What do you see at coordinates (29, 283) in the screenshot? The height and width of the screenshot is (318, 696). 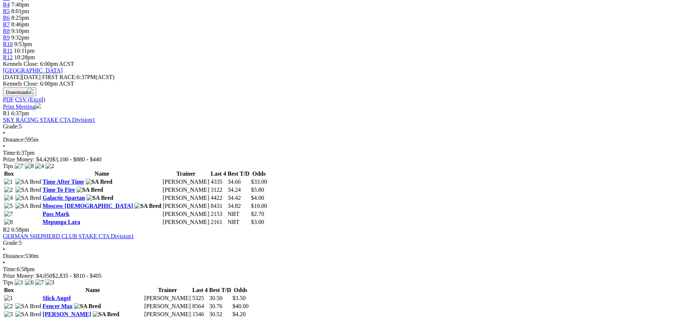 I see `img: 6` at bounding box center [29, 283].